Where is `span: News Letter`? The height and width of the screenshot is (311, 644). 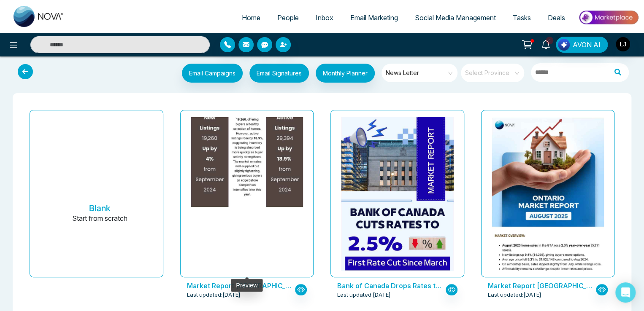
span: News Letter is located at coordinates (420, 73).